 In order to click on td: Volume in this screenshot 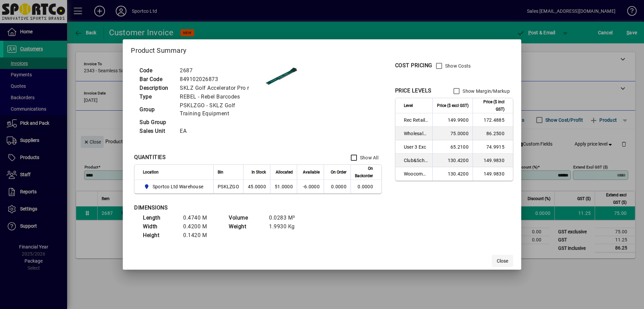, I will do `click(245, 217)`.